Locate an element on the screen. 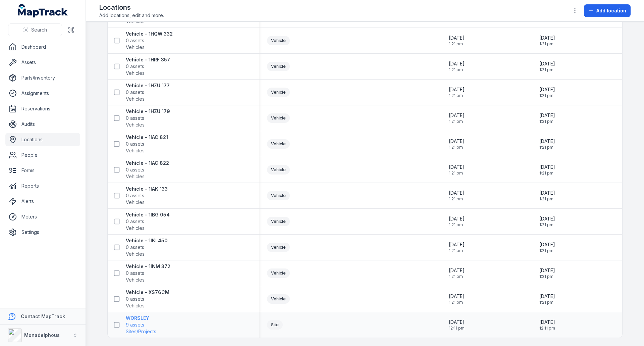 The height and width of the screenshot is (346, 644). strong: Vehicle - 1IBG 054 is located at coordinates (148, 215).